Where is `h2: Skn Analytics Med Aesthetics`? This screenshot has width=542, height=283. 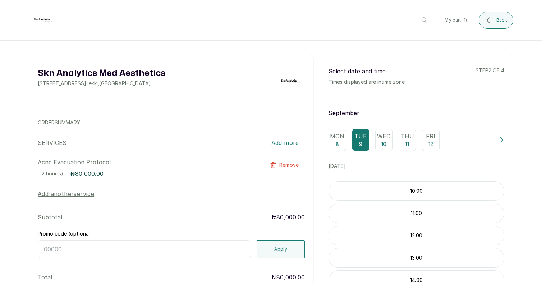
h2: Skn Analytics Med Aesthetics is located at coordinates (101, 73).